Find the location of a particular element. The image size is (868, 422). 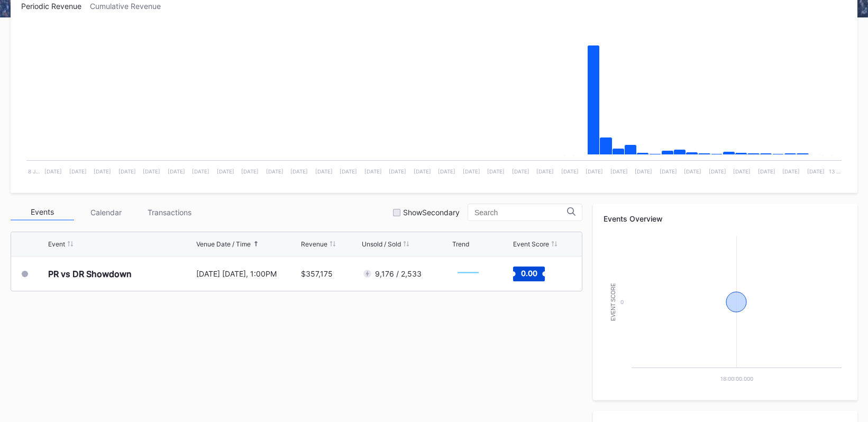

div: 9,176 / 2,533 is located at coordinates (398, 274).